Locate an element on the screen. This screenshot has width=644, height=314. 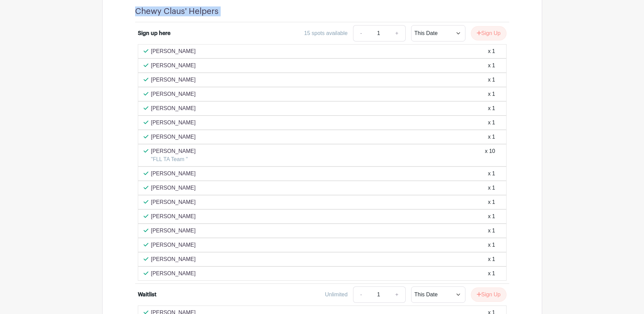
div: x 10 is located at coordinates (490, 155).